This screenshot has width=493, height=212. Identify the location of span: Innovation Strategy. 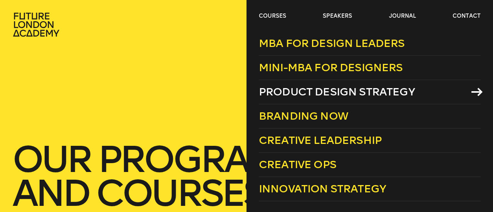
(322, 189).